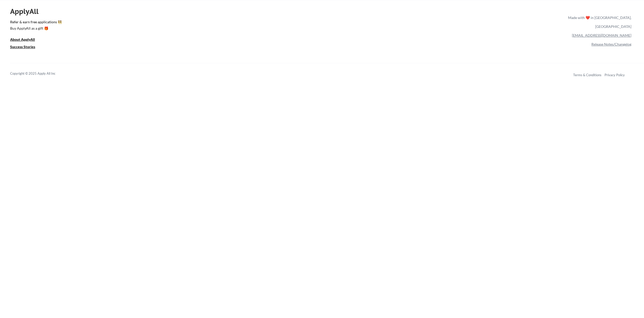  I want to click on div: Copyright © 2025 Apply All Inc, so click(39, 74).